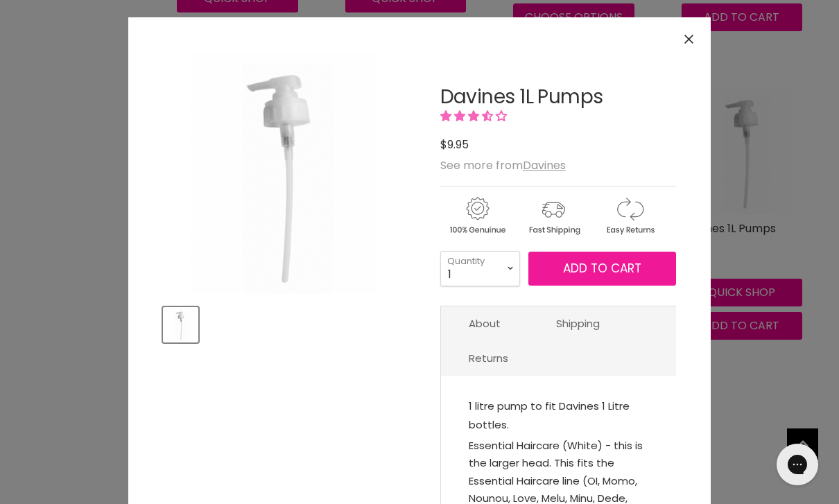  Describe the element at coordinates (602, 268) in the screenshot. I see `span: Add to cart` at that location.